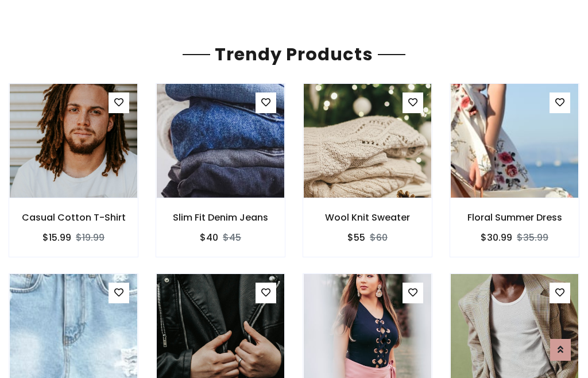  I want to click on span: Trendy Products, so click(294, 54).